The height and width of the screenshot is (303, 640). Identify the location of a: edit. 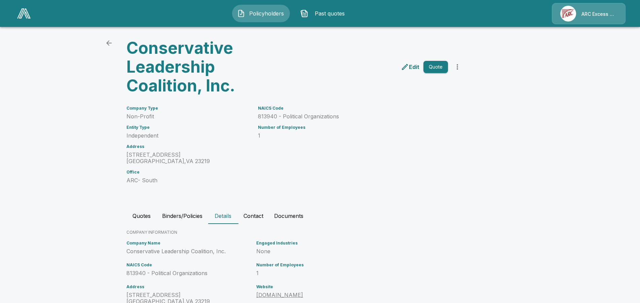
(410, 67).